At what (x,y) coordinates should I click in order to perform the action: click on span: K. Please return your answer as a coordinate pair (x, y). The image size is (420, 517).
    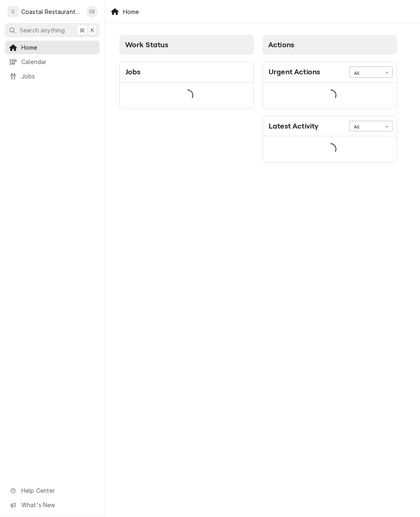
    Looking at the image, I should click on (92, 30).